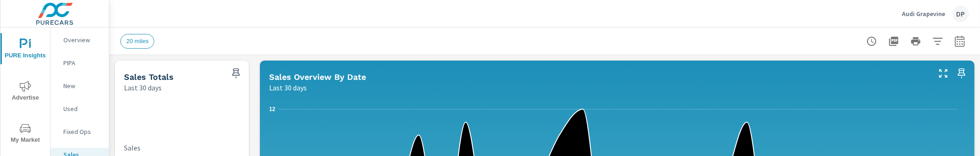  I want to click on div: Fixed Ops, so click(80, 132).